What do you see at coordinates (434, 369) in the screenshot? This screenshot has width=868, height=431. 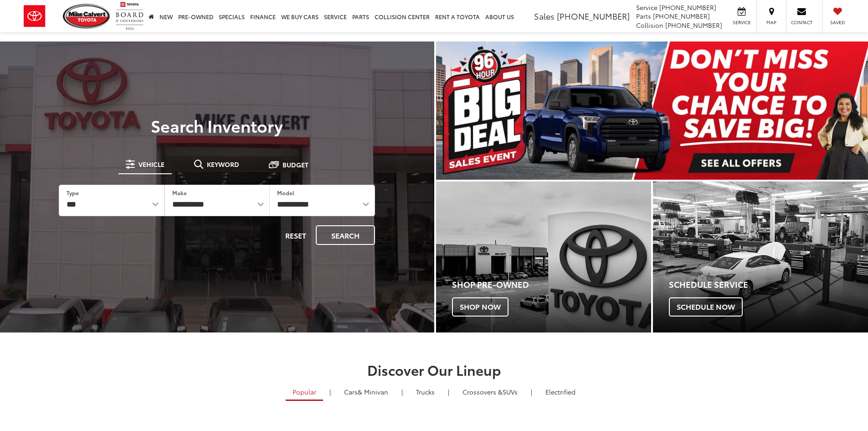 I see `h2: Discover Our Lineup` at bounding box center [434, 369].